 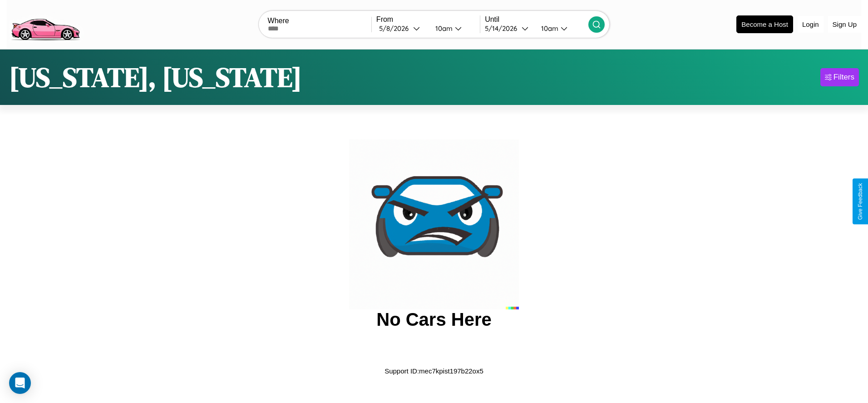 I want to click on button: Become a Host, so click(x=765, y=24).